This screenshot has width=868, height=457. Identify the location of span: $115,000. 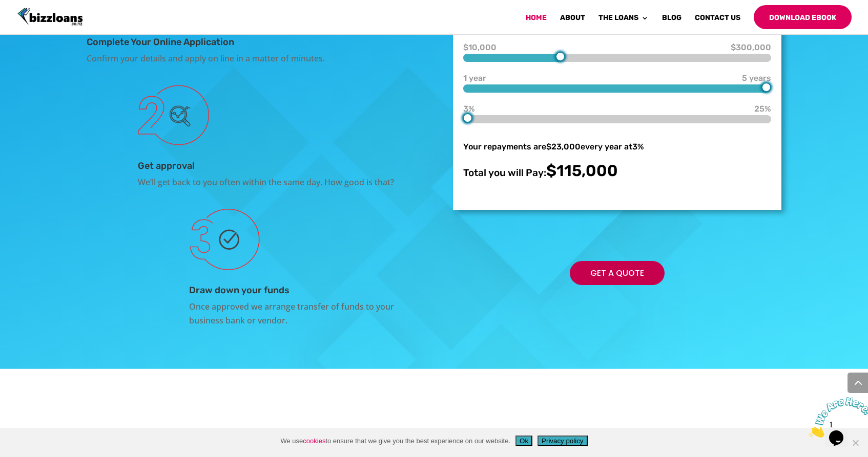
(582, 171).